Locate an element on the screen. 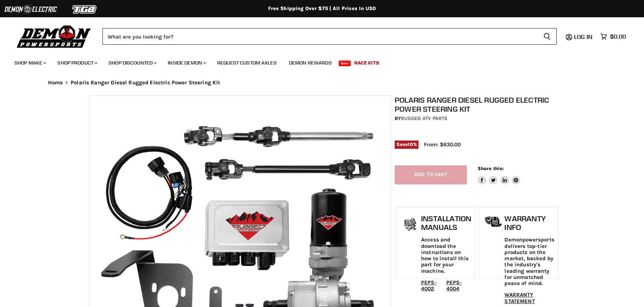 This screenshot has width=644, height=307. p: Demonpowersports delivers top-tier products on the market, backed by the industry's leading warra... is located at coordinates (529, 262).